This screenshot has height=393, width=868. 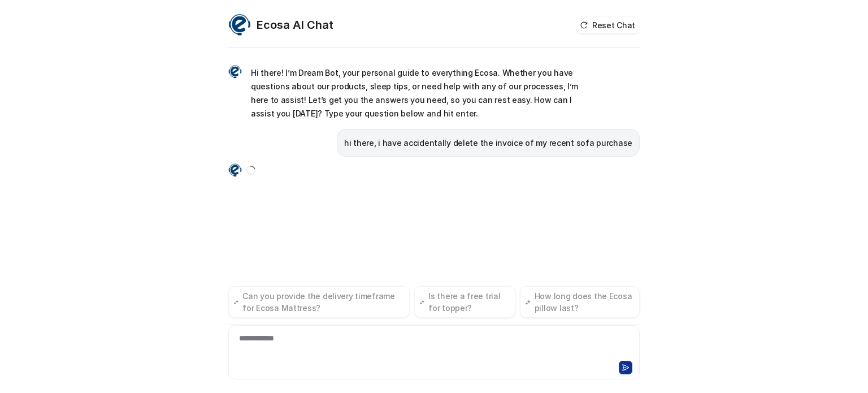 What do you see at coordinates (488, 143) in the screenshot?
I see `p: hi there, i have accidentally delete the invoice of my recent sofa purchase` at bounding box center [488, 143].